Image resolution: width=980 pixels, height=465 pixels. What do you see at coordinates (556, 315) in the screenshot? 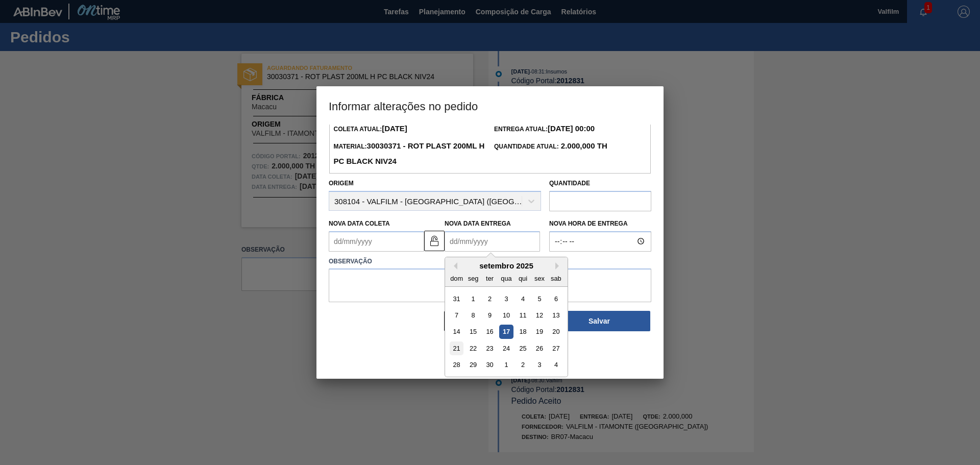
I see `div: Choose sábado, 13 de setembro de 2025` at bounding box center [556, 315].